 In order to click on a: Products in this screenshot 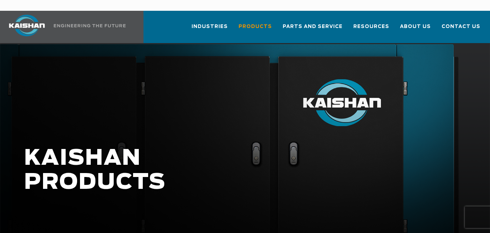, I will do `click(255, 29)`.